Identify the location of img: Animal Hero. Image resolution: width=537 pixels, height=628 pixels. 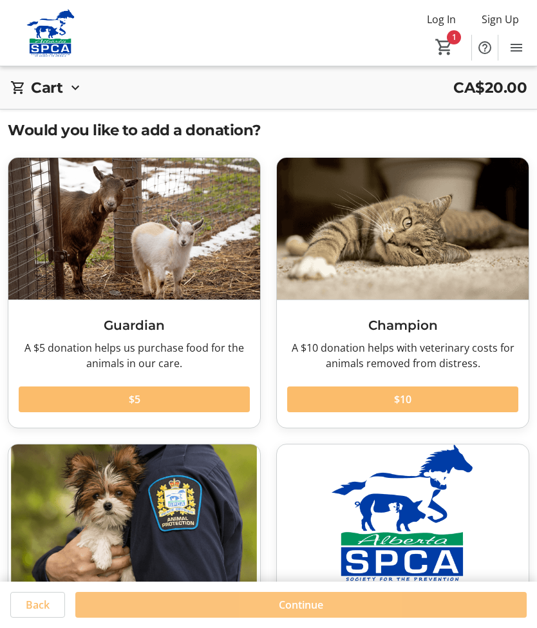
(134, 516).